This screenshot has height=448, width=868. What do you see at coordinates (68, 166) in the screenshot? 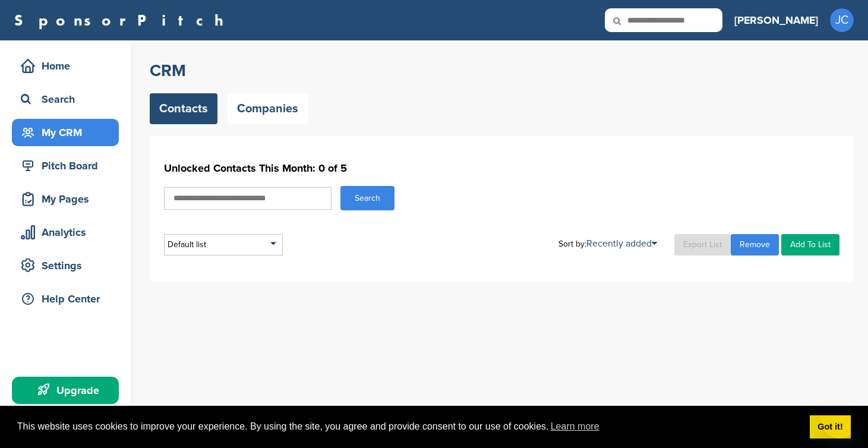
I see `div: Pitch Board` at bounding box center [68, 166].